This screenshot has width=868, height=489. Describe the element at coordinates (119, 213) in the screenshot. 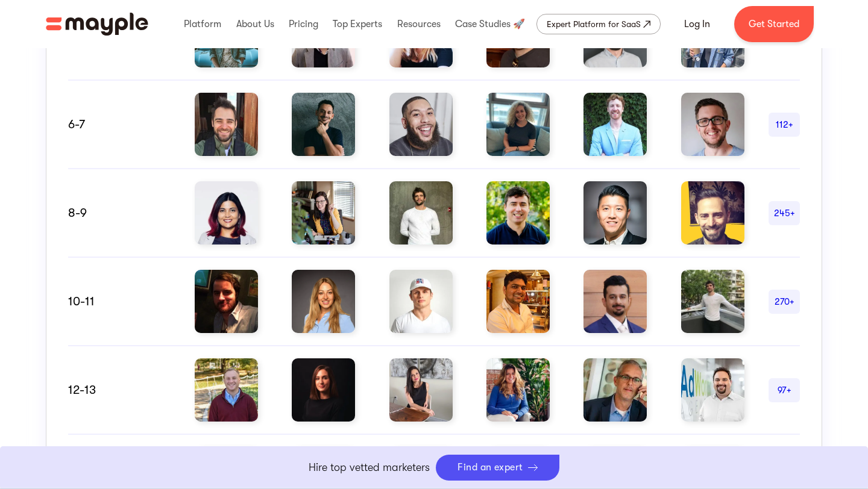

I see `div: 8-9` at that location.